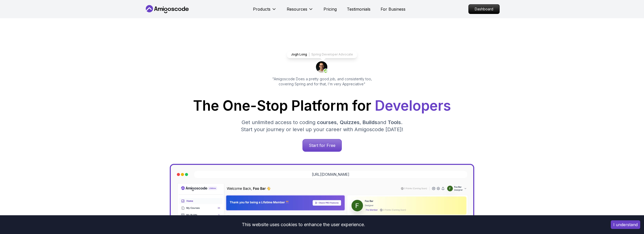 The height and width of the screenshot is (234, 644). What do you see at coordinates (265, 11) in the screenshot?
I see `button: Products` at bounding box center [265, 11].